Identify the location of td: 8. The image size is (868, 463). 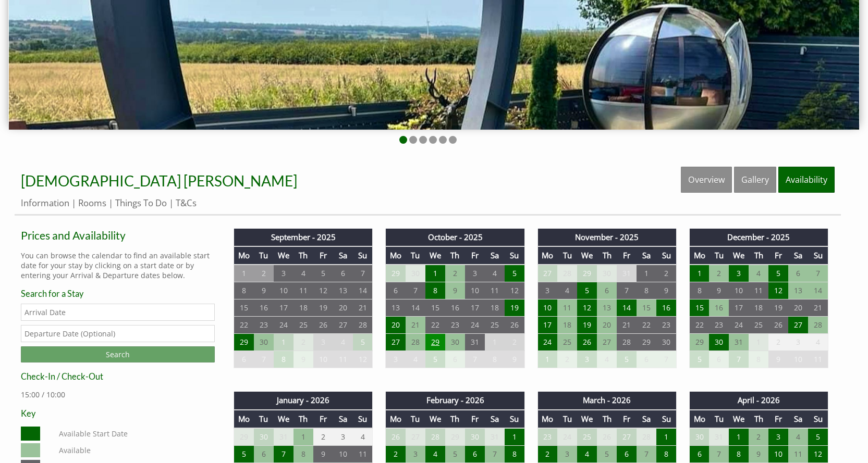
(244, 291).